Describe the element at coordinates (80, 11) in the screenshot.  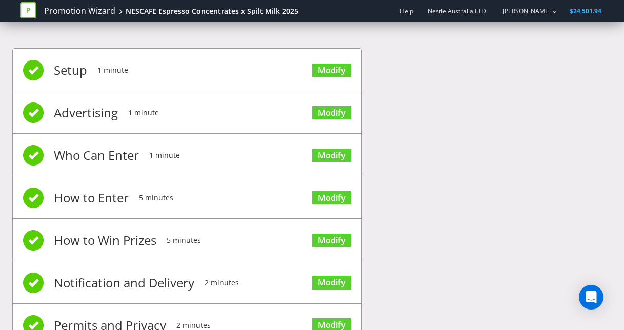
I see `a: Promotion Wizard` at that location.